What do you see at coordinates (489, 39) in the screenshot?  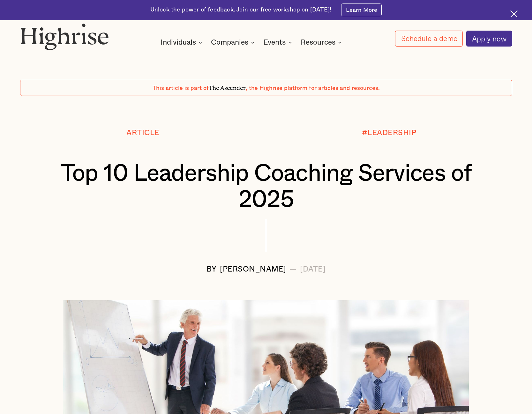 I see `a: Apply now` at bounding box center [489, 39].